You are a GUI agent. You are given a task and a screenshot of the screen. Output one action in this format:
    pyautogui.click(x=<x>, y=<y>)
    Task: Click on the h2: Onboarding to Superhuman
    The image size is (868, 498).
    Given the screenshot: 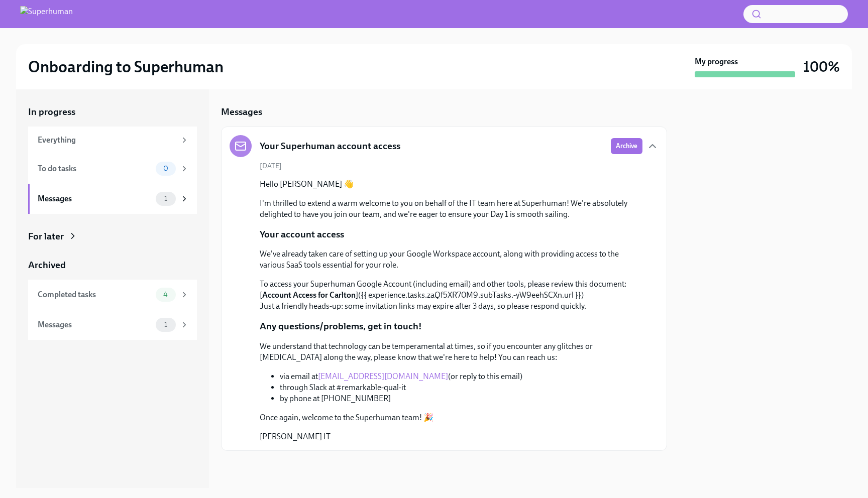 What is the action you would take?
    pyautogui.click(x=125, y=67)
    